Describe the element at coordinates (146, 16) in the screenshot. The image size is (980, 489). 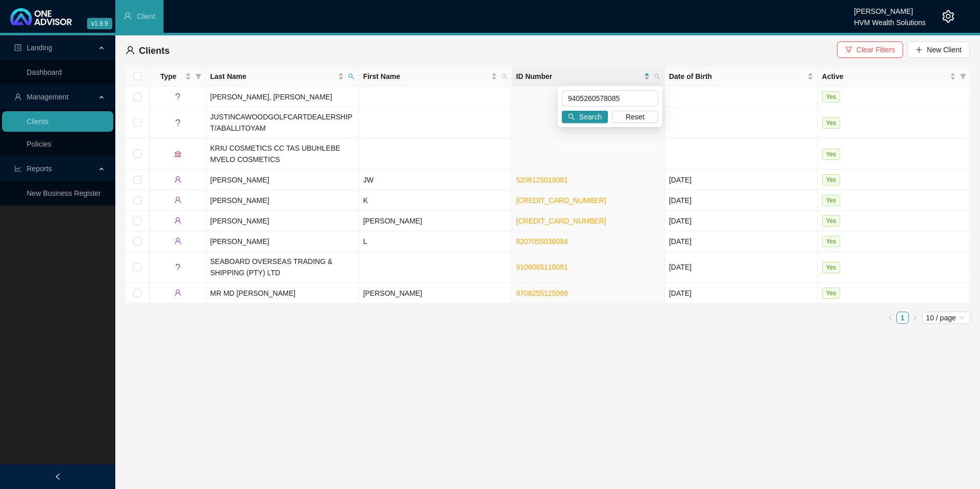
I see `span: Client` at that location.